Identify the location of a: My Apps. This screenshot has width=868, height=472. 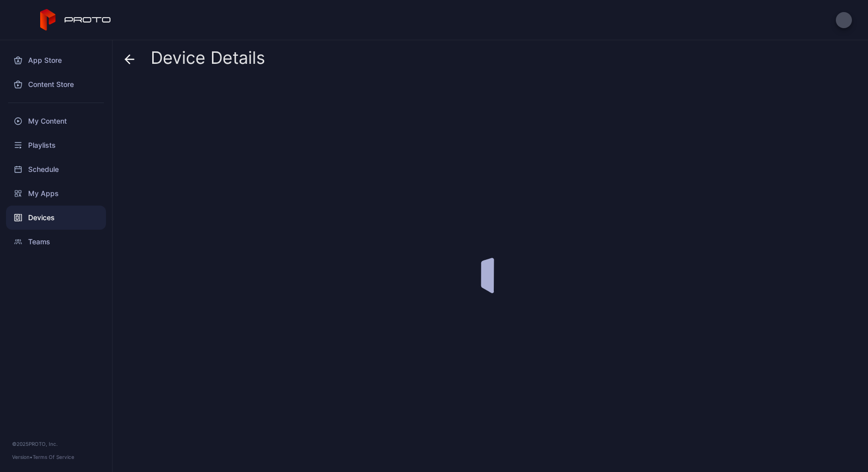
(56, 193).